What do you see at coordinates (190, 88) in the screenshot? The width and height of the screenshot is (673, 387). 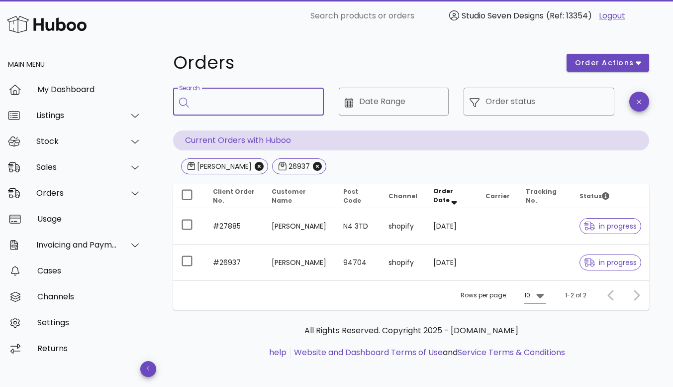 I see `label: Search` at bounding box center [190, 88].